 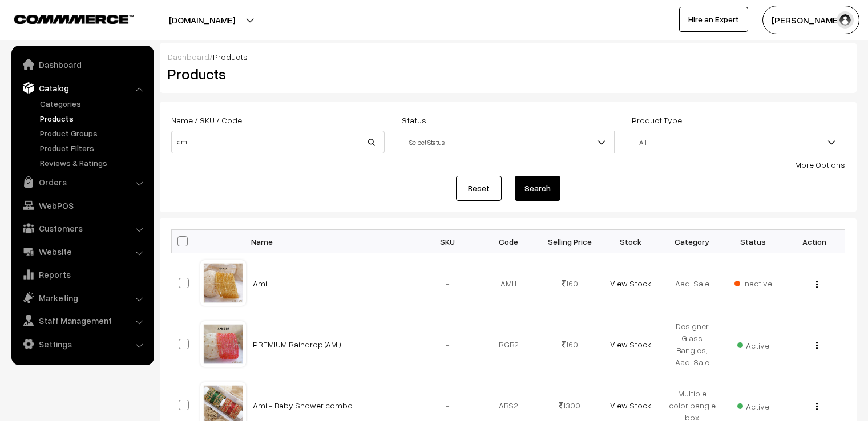 What do you see at coordinates (508, 142) in the screenshot?
I see `span: Select Status` at bounding box center [508, 142].